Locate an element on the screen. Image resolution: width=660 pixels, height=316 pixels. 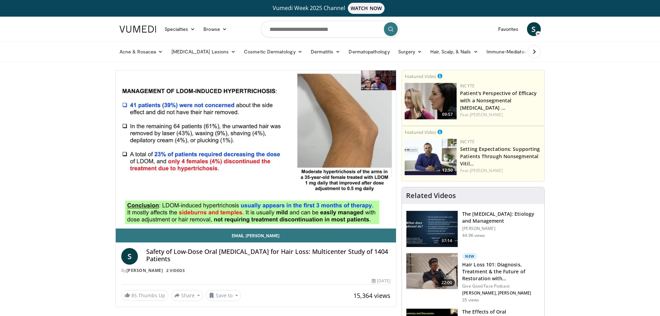
a: Browse is located at coordinates (215, 29).